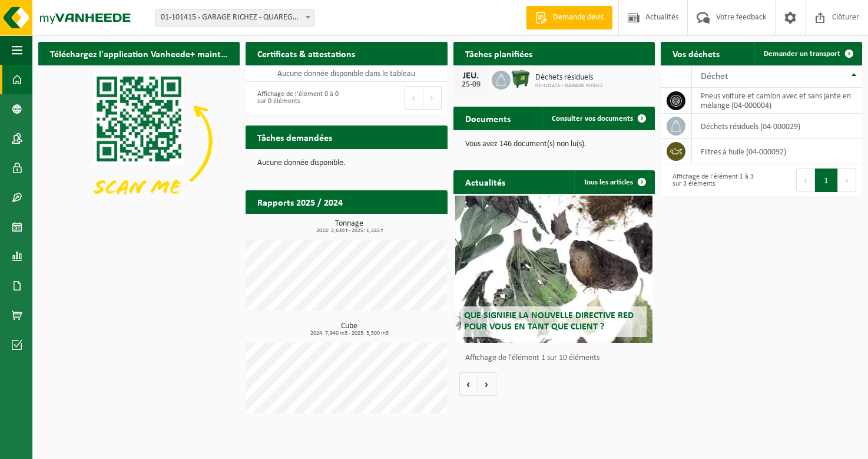  What do you see at coordinates (521, 79) in the screenshot?
I see `img: WB-1100-HPE-GN-01` at bounding box center [521, 79].